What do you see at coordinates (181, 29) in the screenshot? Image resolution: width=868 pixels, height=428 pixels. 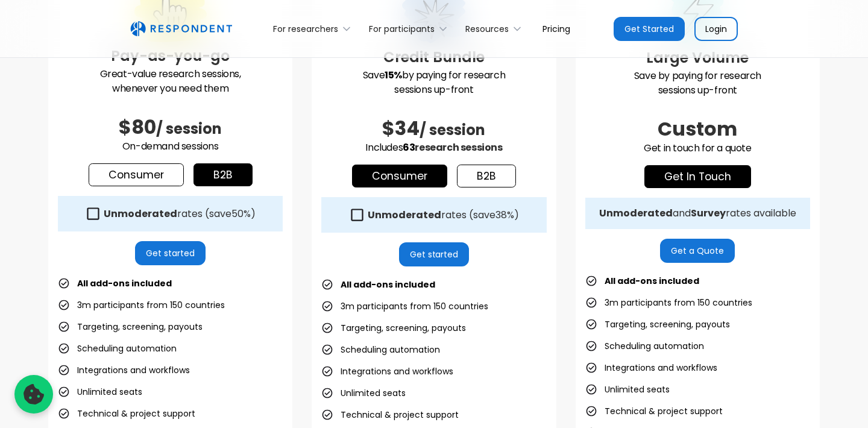 I see `a: home` at bounding box center [181, 29].